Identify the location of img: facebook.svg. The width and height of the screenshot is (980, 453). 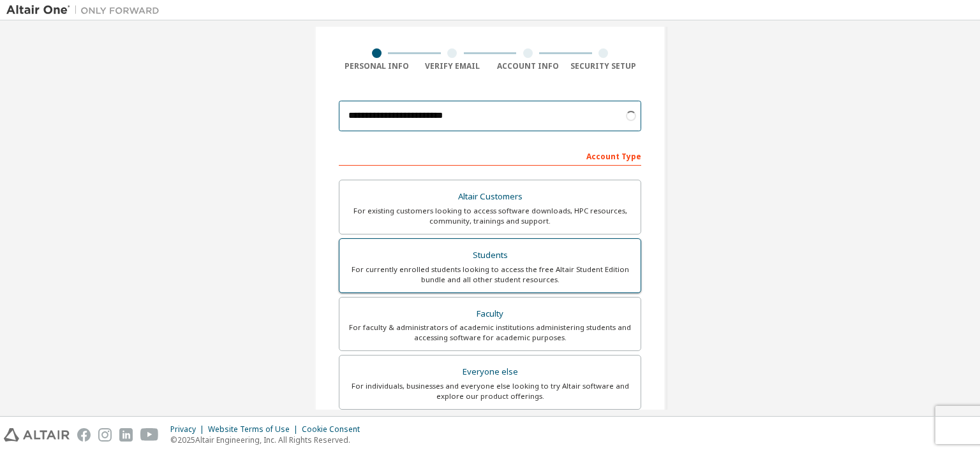
(84, 435).